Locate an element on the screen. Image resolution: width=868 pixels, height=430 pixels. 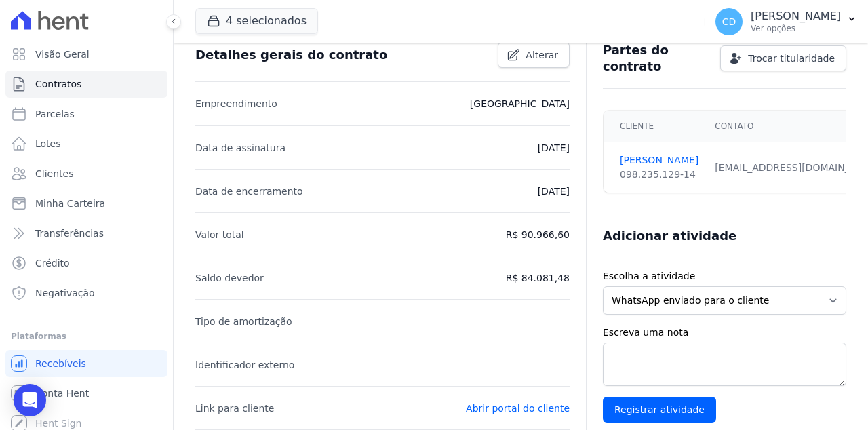
span: Trocar titularidade is located at coordinates (791, 58).